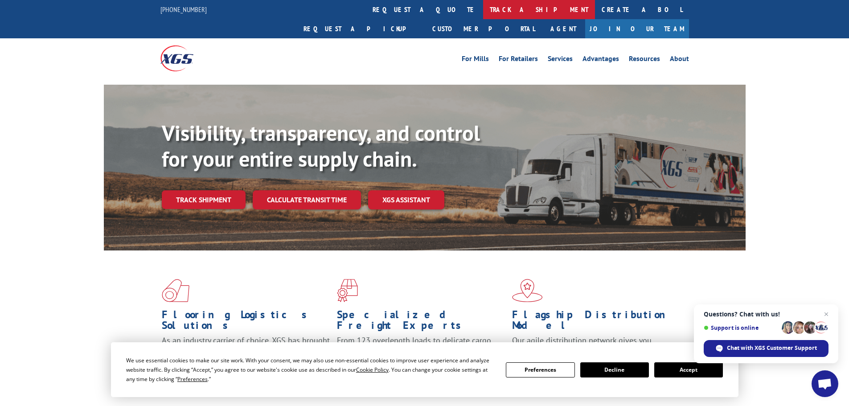  What do you see at coordinates (615, 370) in the screenshot?
I see `button: Decline` at bounding box center [615, 370].